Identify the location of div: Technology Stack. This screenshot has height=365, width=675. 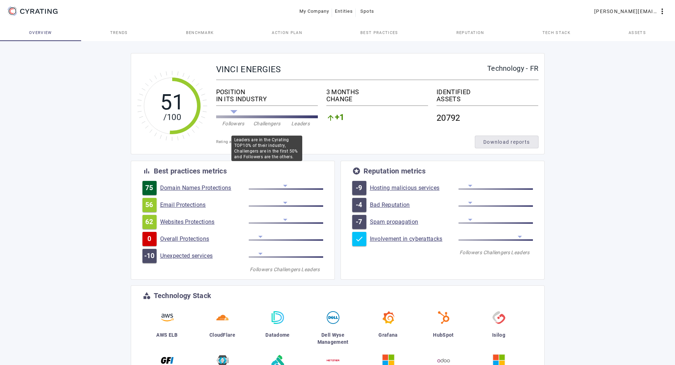
(182, 296).